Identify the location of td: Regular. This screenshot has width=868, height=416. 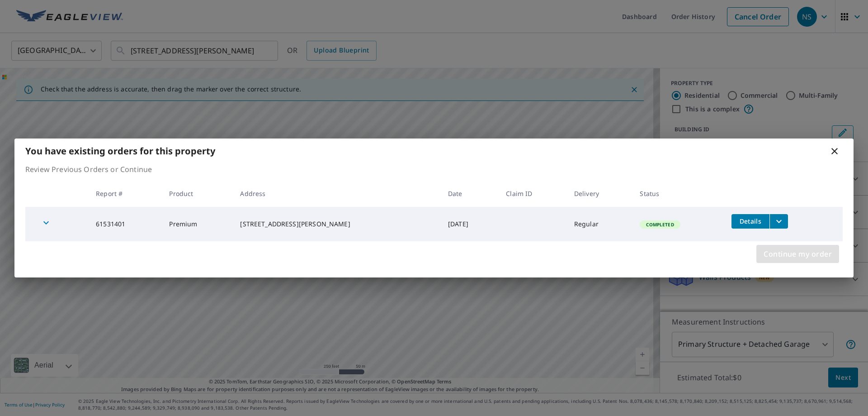
(600, 224).